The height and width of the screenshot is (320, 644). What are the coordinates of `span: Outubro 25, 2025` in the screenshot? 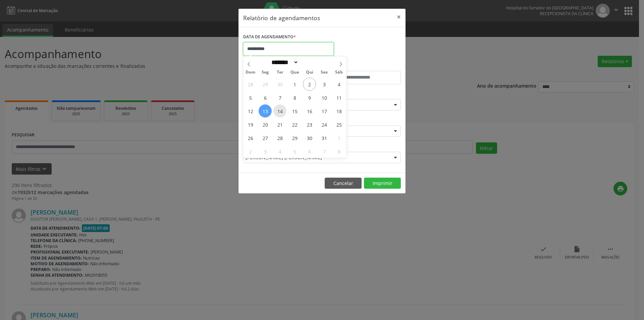 It's located at (339, 124).